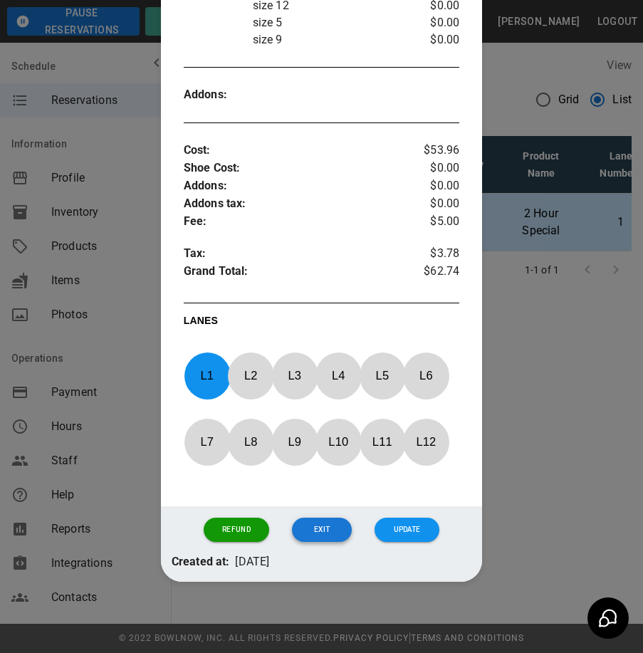  What do you see at coordinates (201, 562) in the screenshot?
I see `p: Created at:` at bounding box center [201, 562].